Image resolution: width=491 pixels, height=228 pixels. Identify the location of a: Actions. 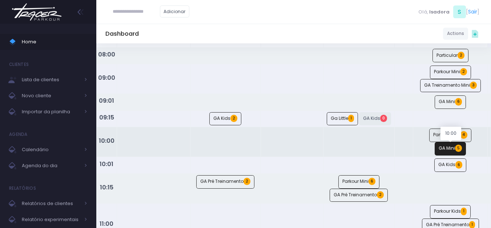
(456, 33).